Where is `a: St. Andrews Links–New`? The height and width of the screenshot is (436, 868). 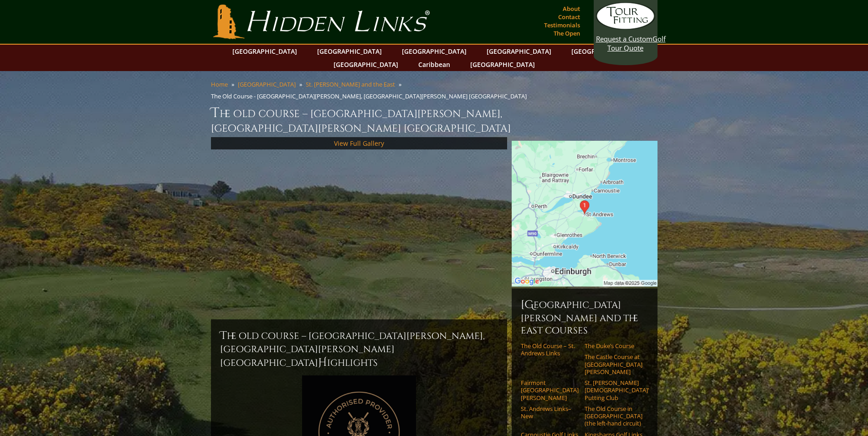 a: St. Andrews Links–New is located at coordinates (550, 412).